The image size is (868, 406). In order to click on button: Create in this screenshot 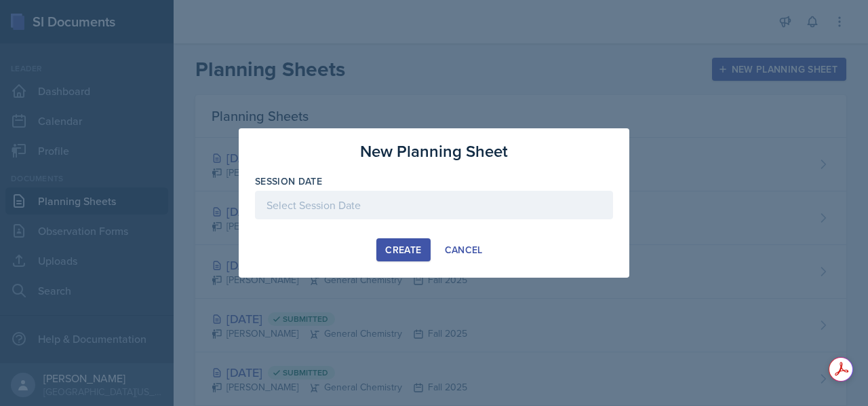, I will do `click(403, 250)`.